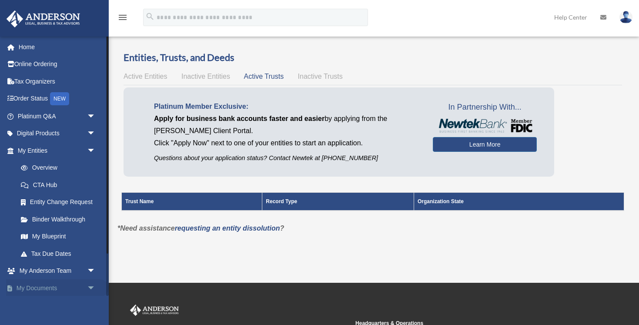 Image resolution: width=639 pixels, height=325 pixels. Describe the element at coordinates (373, 57) in the screenshot. I see `h3: Entities, Trusts, and Deeds` at that location.